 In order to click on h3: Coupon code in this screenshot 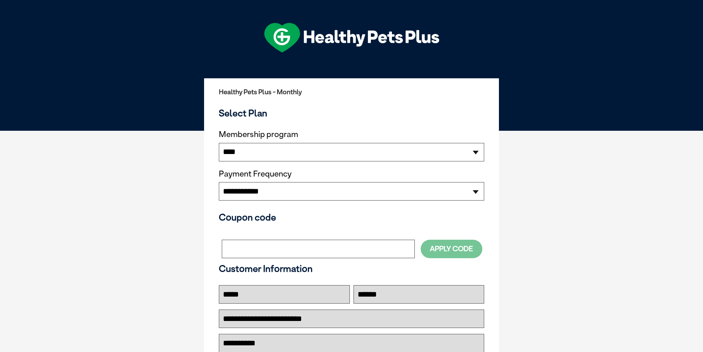, I will do `click(351, 217)`.